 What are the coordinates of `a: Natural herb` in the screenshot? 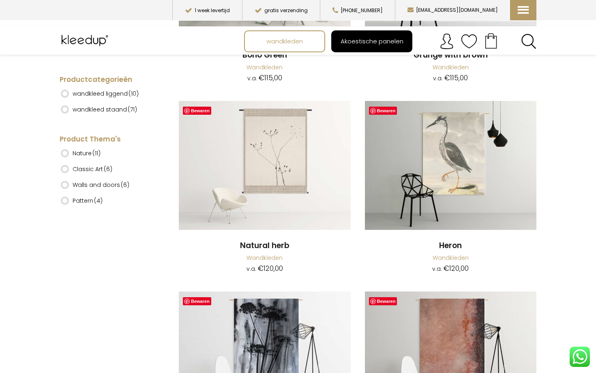 It's located at (265, 246).